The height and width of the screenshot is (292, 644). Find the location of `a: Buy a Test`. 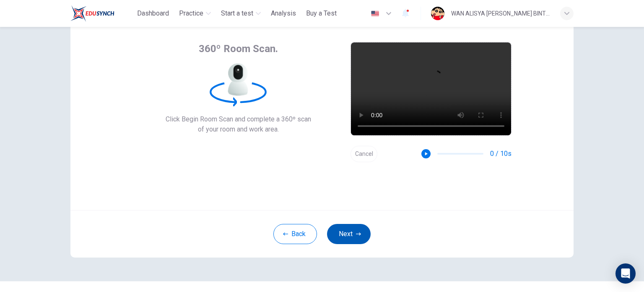

a: Buy a Test is located at coordinates (321, 13).